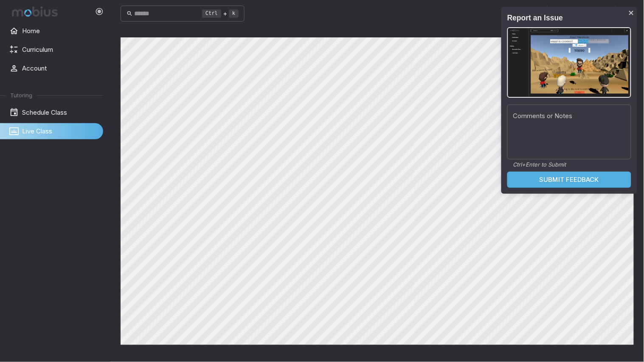  What do you see at coordinates (233, 14) in the screenshot?
I see `kbd: k` at bounding box center [233, 14].